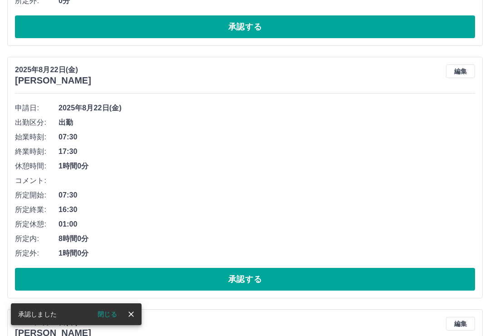 The height and width of the screenshot is (336, 490). Describe the element at coordinates (37, 210) in the screenshot. I see `span: 所定終業:` at that location.